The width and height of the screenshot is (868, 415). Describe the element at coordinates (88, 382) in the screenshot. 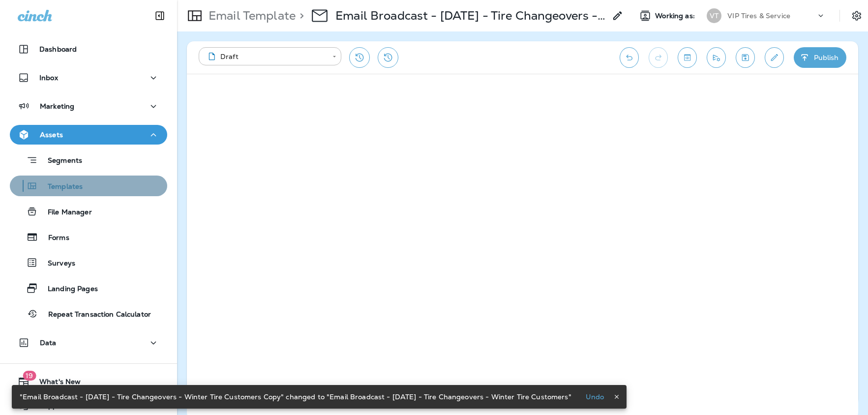

I see `button: 19What's New` at that location.